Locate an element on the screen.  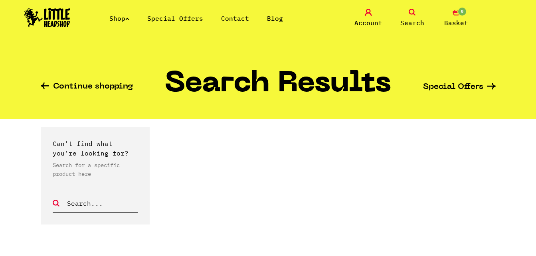
p: Search for a specific product here is located at coordinates (95, 170).